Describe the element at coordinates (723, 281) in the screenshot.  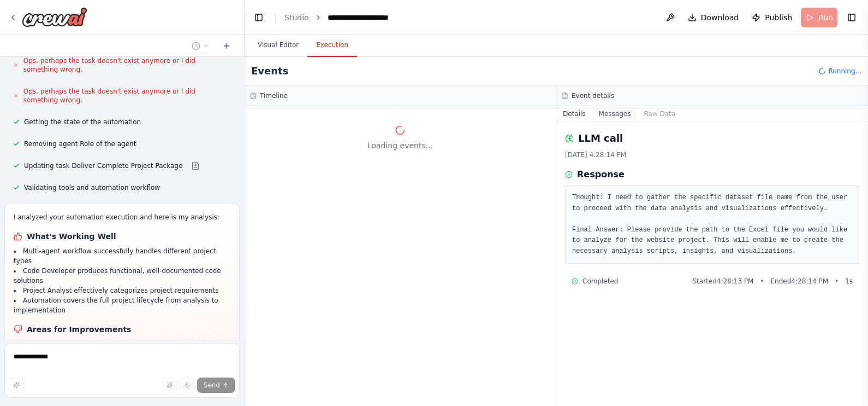
I see `span: Started 4:28:13 PM` at that location.